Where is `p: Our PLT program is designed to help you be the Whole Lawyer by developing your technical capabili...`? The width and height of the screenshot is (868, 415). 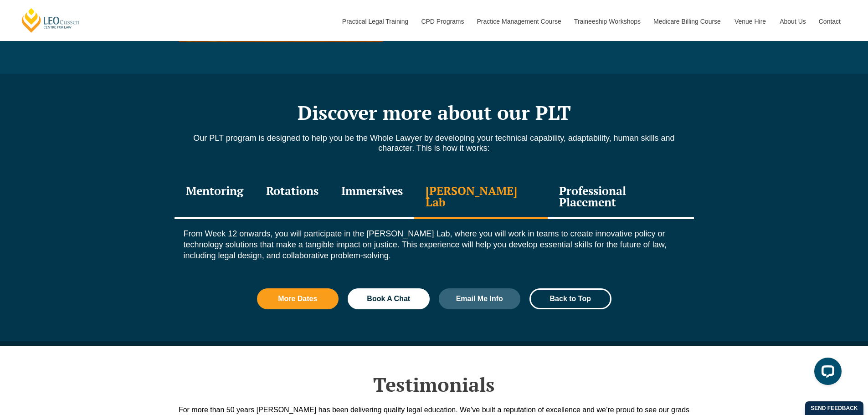 p: Our PLT program is designed to help you be the Whole Lawyer by developing your technical capabili... is located at coordinates (434, 143).